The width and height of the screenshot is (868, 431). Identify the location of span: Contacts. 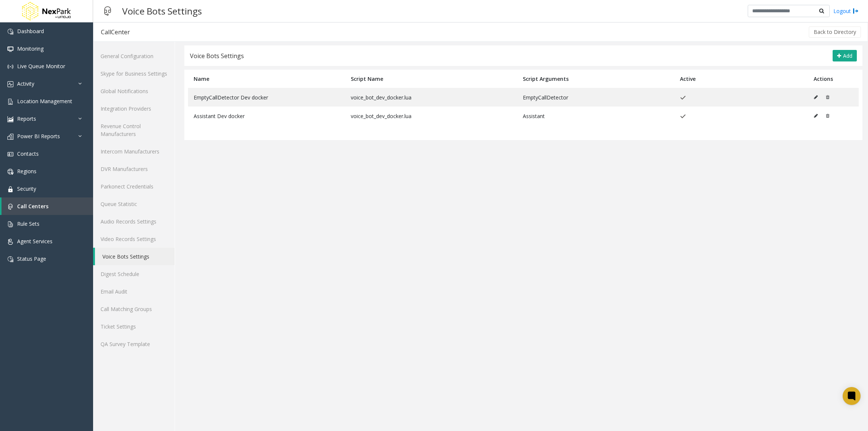
(28, 153).